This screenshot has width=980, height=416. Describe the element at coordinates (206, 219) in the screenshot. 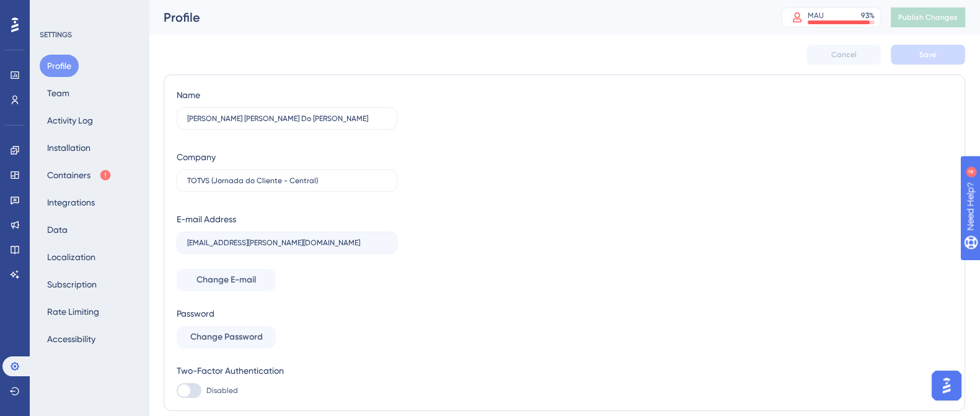

I see `div: E-mail Address` at that location.